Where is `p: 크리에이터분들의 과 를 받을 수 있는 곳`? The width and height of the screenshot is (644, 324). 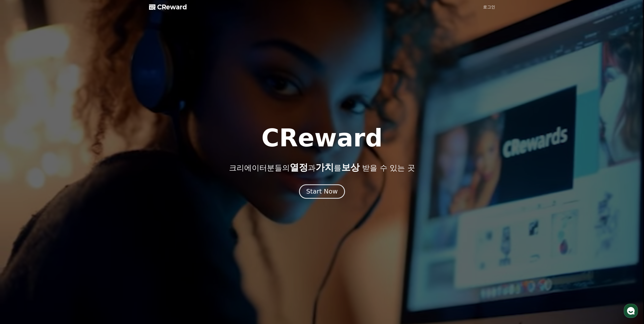 p: 크리에이터분들의 과 를 받을 수 있는 곳 is located at coordinates (322, 167).